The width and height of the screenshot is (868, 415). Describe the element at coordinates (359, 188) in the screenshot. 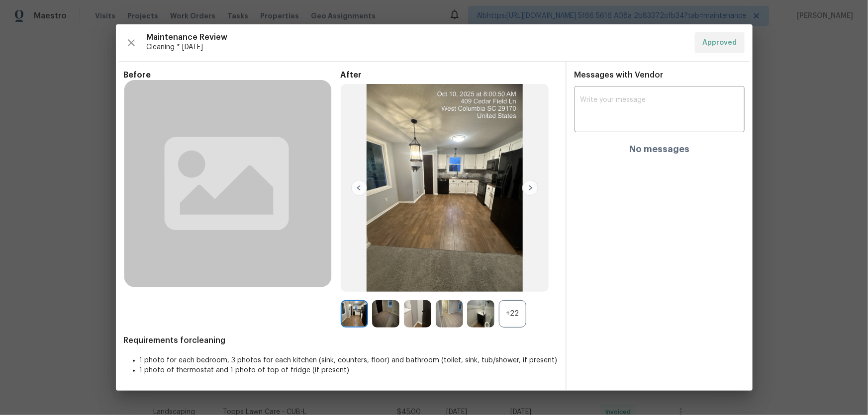

I see `img: left-chevron-button-url` at that location.